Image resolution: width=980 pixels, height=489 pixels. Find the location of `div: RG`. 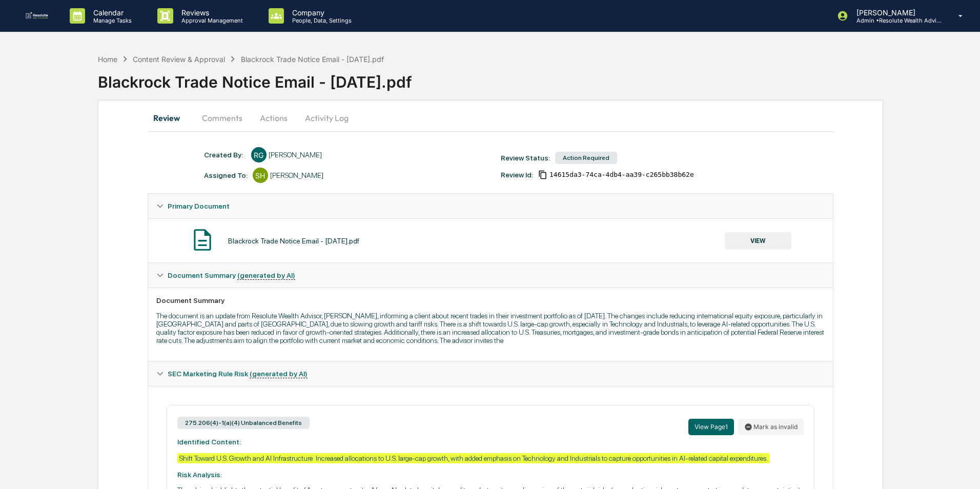

div: RG is located at coordinates (258, 155).